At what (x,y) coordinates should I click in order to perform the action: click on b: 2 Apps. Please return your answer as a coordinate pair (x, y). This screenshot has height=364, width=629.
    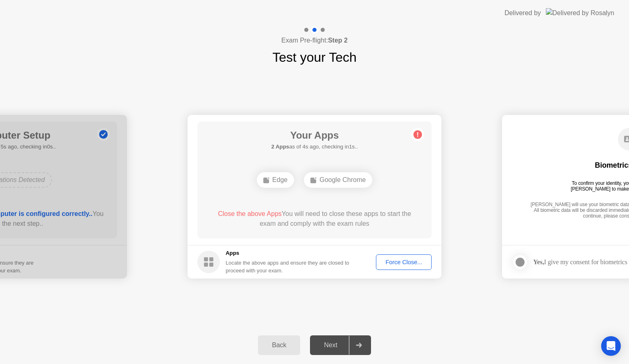
    Looking at the image, I should click on (280, 146).